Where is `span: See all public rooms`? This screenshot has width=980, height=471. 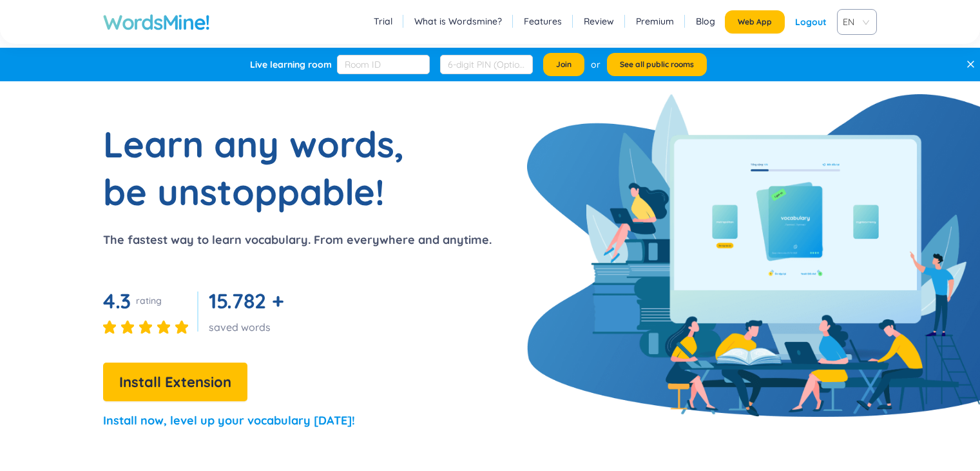 span: See all public rooms is located at coordinates (657, 64).